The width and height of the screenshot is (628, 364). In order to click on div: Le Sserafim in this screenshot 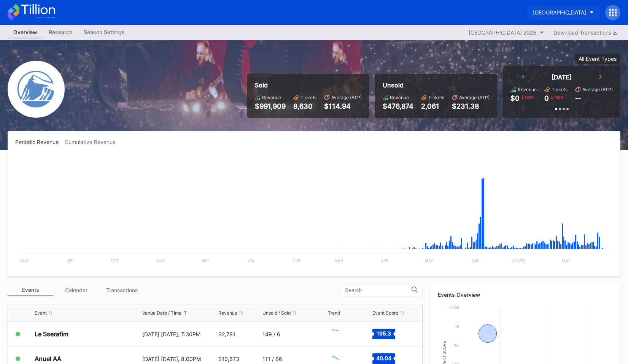, I will do `click(51, 334)`.